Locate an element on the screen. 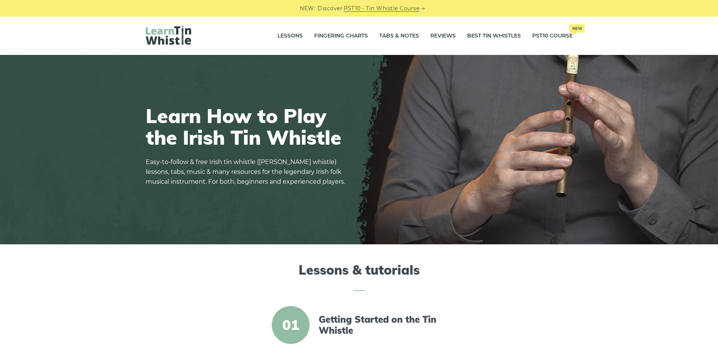 The width and height of the screenshot is (718, 350). a: Tabs & Notes is located at coordinates (399, 36).